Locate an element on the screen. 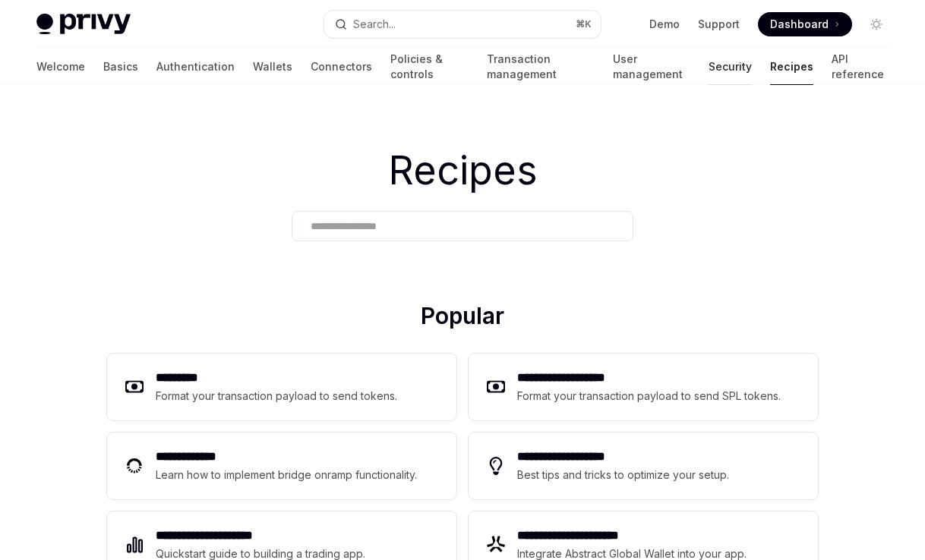 The width and height of the screenshot is (925, 560). a: Recipes is located at coordinates (792, 67).